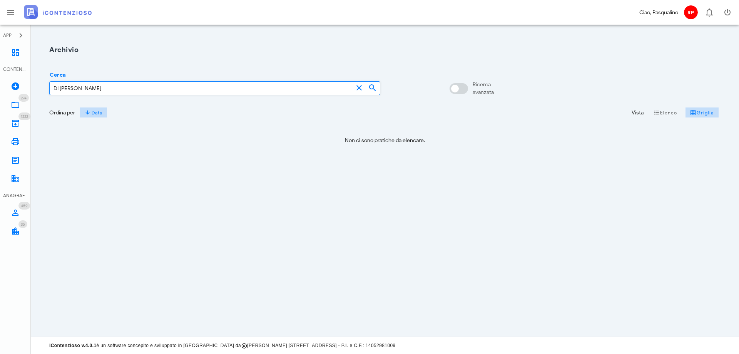  I want to click on label: Cerca, so click(57, 75).